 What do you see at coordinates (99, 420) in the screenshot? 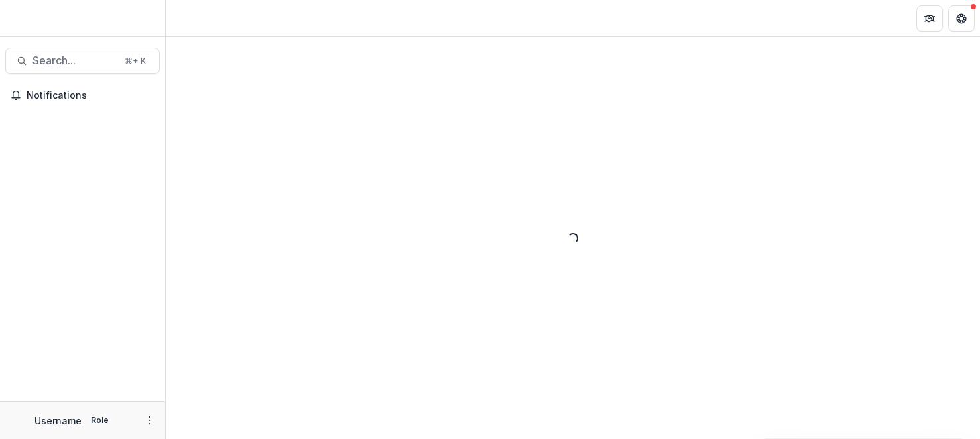
I see `p: Role` at bounding box center [99, 420].